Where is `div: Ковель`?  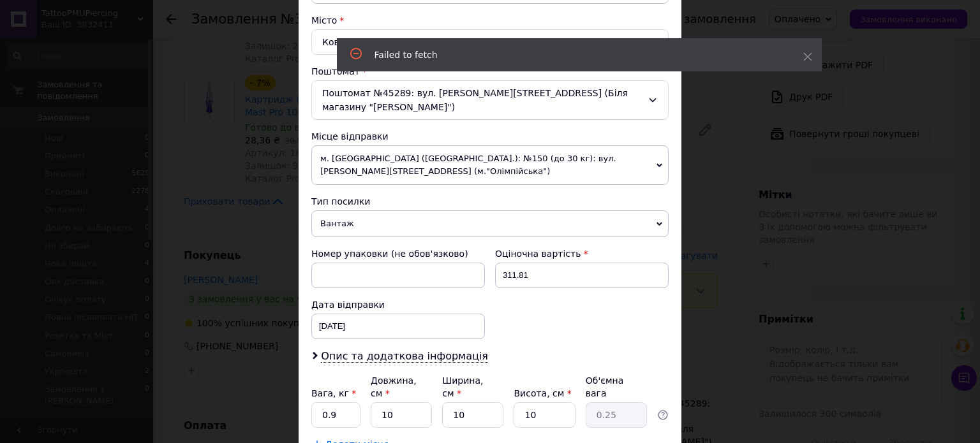 div: Ковель is located at coordinates (490, 42).